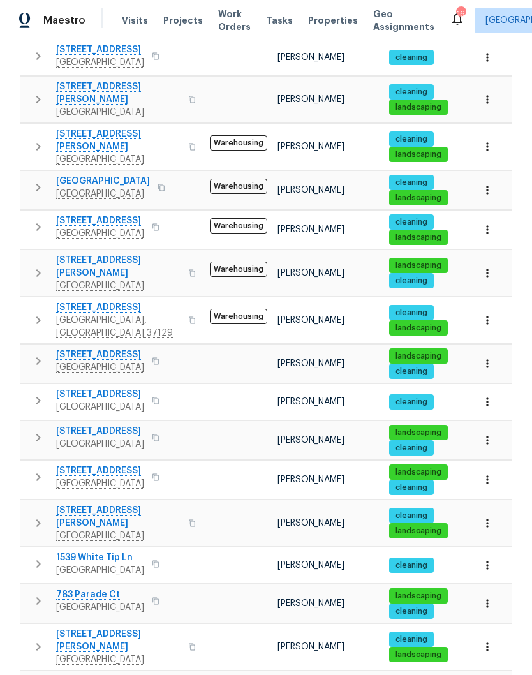 The image size is (532, 675). I want to click on span: Visits, so click(135, 20).